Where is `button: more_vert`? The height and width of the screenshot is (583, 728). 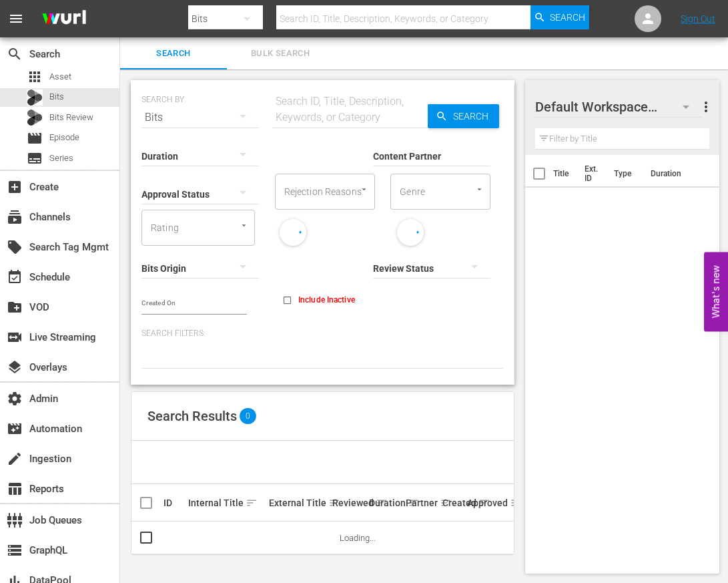
button: more_vert is located at coordinates (706, 107).